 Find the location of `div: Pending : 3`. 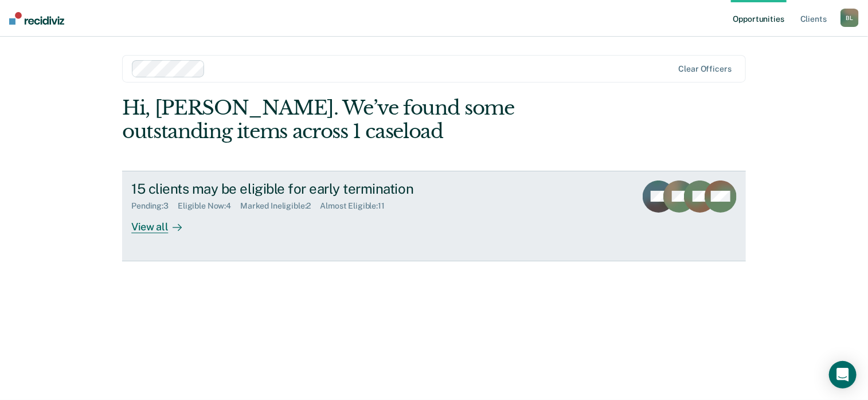

div: Pending : 3 is located at coordinates (154, 206).